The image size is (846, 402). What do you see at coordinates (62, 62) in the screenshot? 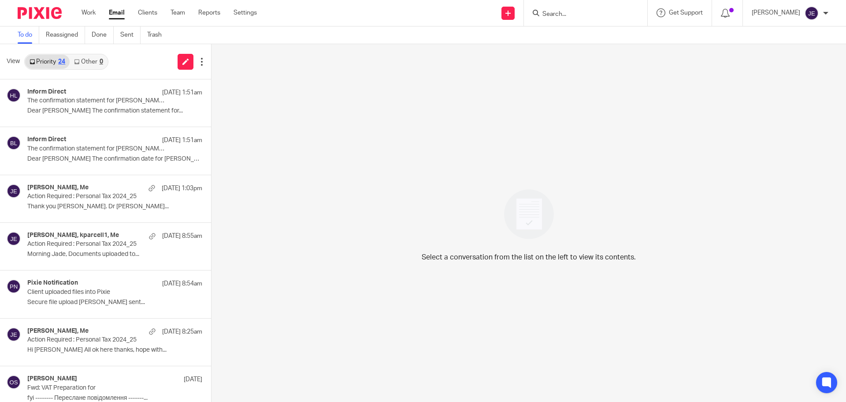
I see `div: 24` at bounding box center [62, 62].